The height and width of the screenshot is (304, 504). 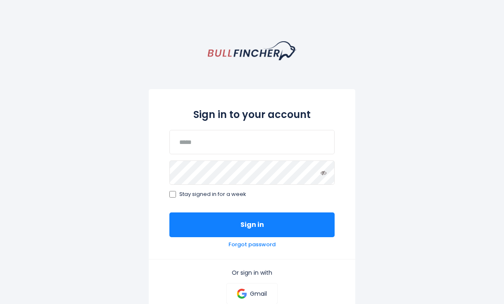 What do you see at coordinates (252, 245) in the screenshot?
I see `a: Forgot password` at bounding box center [252, 245].